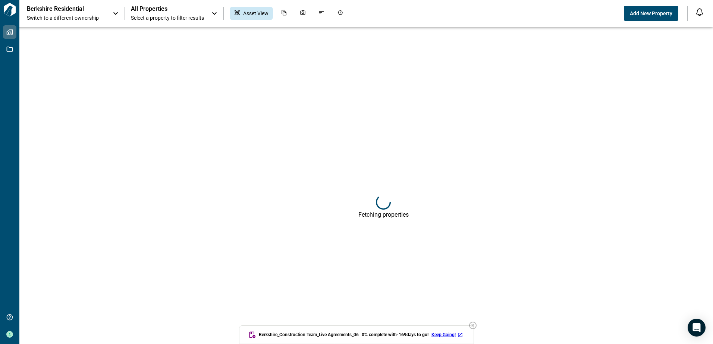 The image size is (713, 344). I want to click on div: Documents, so click(284, 13).